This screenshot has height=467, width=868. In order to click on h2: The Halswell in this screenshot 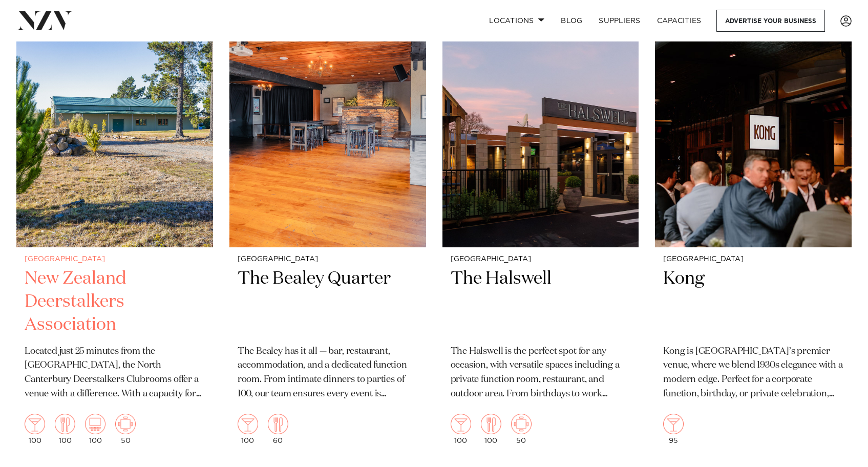, I will do `click(541, 301)`.